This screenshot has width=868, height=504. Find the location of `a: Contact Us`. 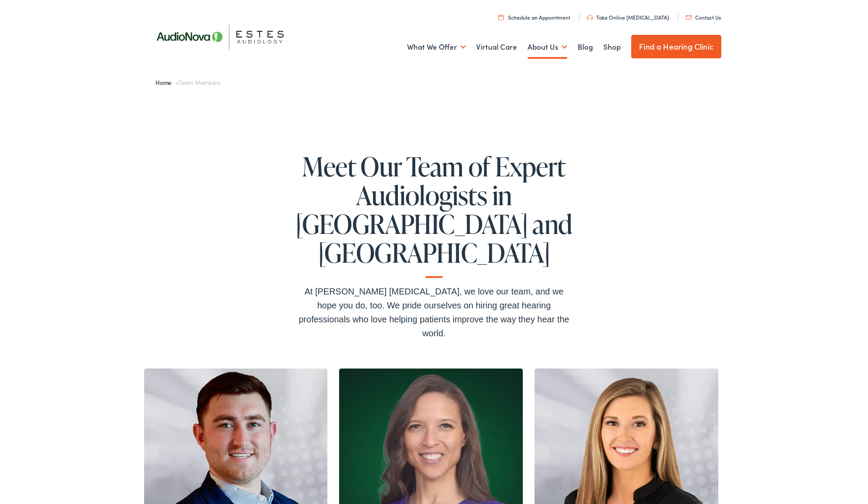

a: Contact Us is located at coordinates (703, 17).